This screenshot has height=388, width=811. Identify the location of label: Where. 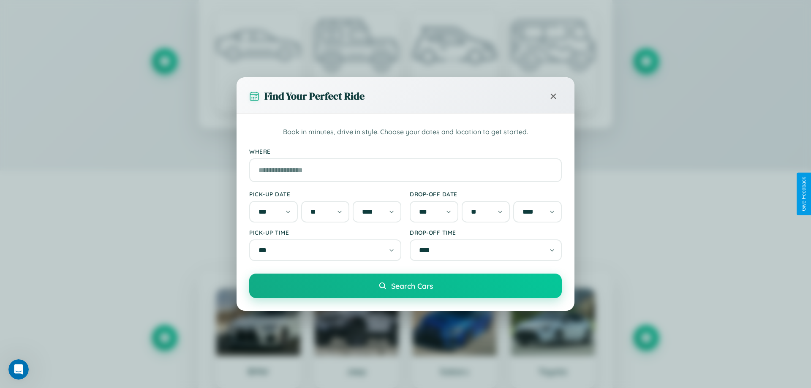
(405, 151).